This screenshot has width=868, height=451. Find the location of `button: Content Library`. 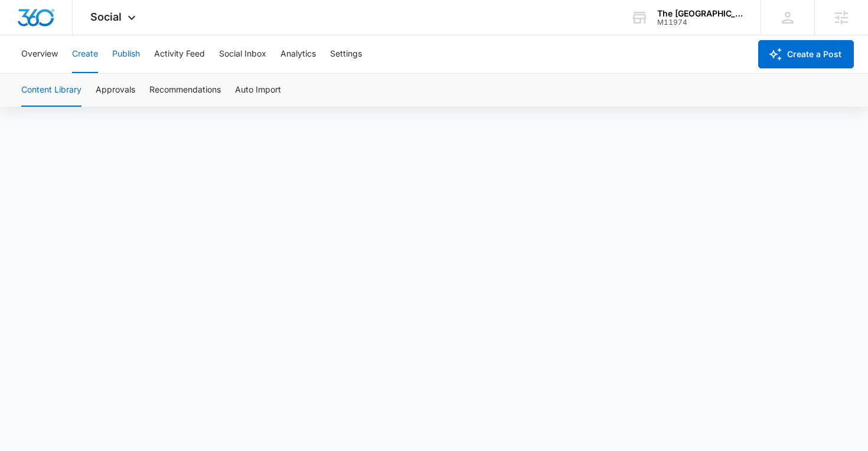

button: Content Library is located at coordinates (51, 90).